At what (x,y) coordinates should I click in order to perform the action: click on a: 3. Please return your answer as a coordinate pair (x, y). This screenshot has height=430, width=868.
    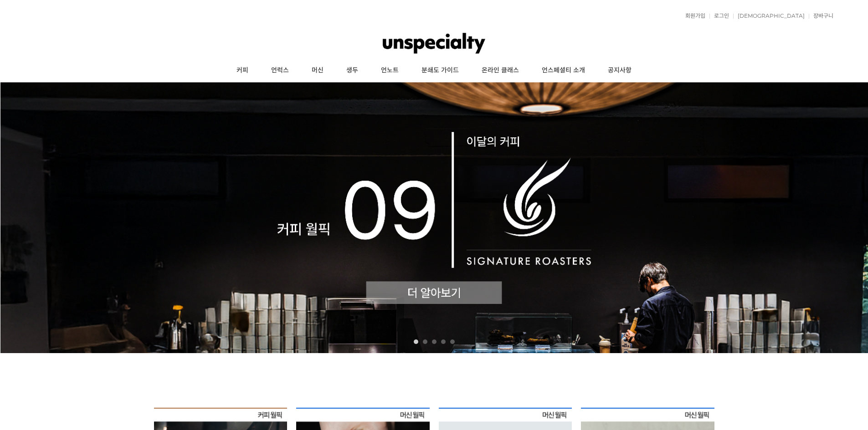
    Looking at the image, I should click on (434, 342).